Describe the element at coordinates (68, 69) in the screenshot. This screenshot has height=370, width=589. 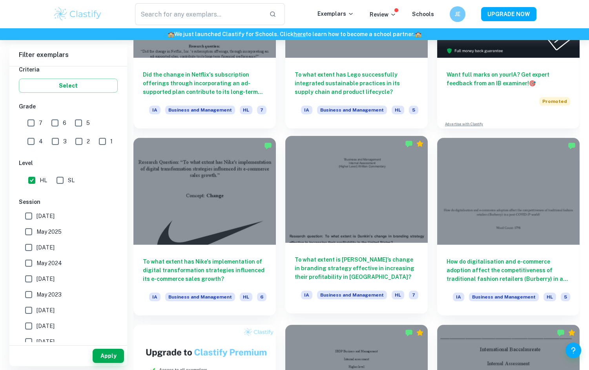
I see `h6: Criteria` at that location.